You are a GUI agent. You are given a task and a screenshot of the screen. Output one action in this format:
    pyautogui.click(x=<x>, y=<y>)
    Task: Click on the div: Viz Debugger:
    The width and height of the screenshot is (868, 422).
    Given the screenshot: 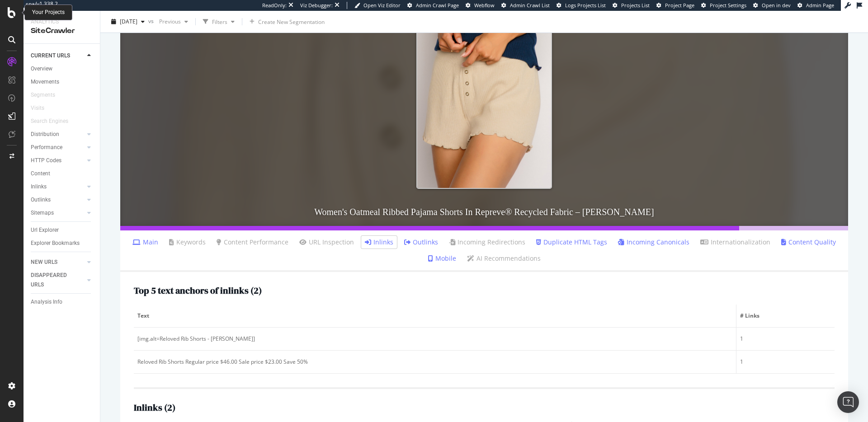 What is the action you would take?
    pyautogui.click(x=316, y=5)
    